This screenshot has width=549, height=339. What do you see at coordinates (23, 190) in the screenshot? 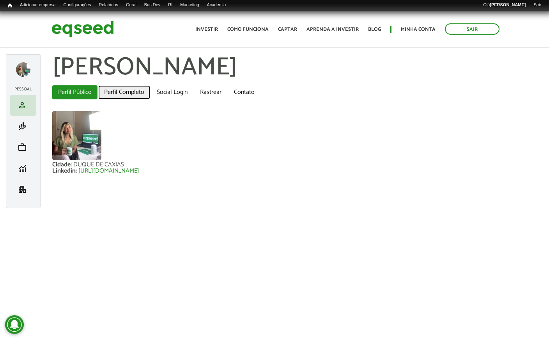
I see `a: apartment` at bounding box center [23, 190].